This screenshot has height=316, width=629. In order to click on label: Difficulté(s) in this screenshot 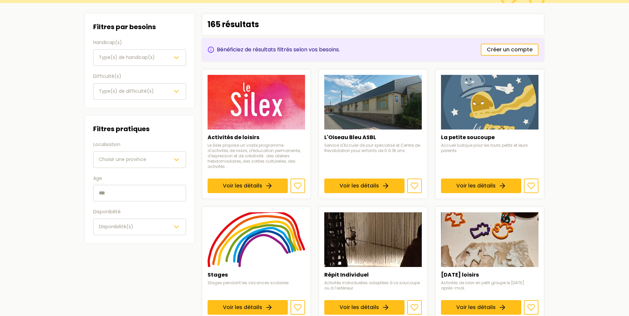, I will do `click(140, 77)`.